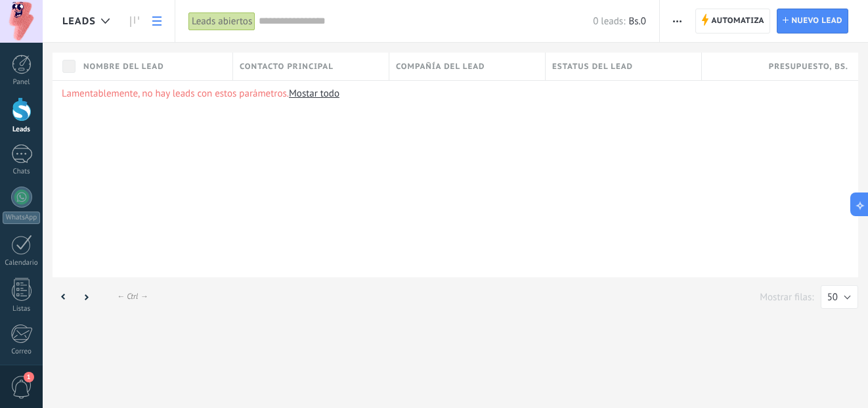 The image size is (868, 408). What do you see at coordinates (455, 93) in the screenshot?
I see `p: Lamentablemente, no hay leads con estos parámetros.` at bounding box center [455, 93].